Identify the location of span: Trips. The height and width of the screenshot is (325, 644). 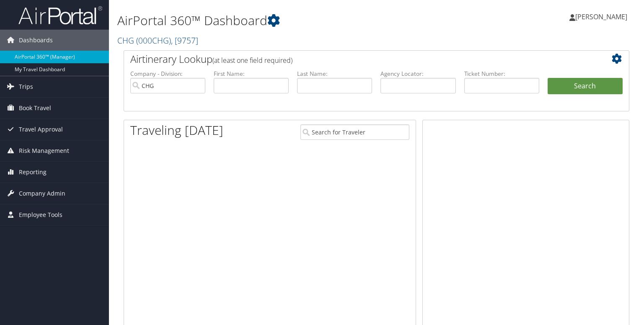
(26, 86).